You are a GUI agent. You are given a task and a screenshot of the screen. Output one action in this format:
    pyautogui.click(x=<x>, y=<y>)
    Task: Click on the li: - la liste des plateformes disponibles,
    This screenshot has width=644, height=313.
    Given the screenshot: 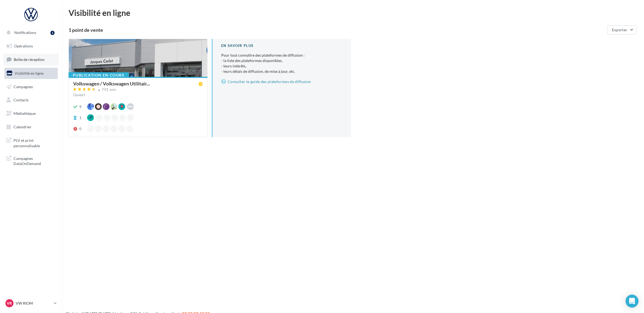 What is the action you would take?
    pyautogui.click(x=282, y=61)
    